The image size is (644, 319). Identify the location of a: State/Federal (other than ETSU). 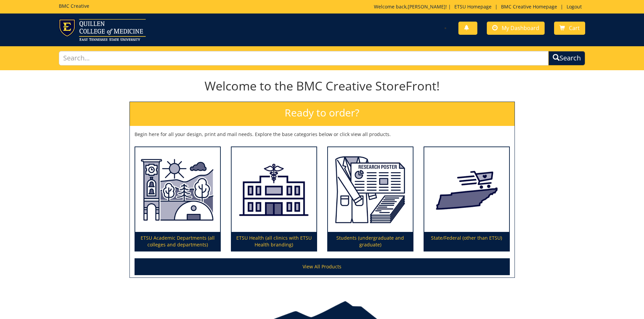
(466, 199).